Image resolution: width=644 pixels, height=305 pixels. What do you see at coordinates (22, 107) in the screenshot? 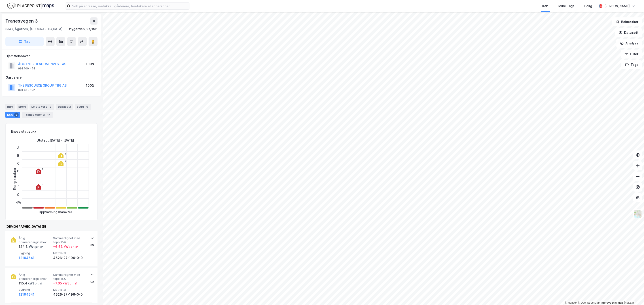
I see `div: Eiere` at bounding box center [22, 107].